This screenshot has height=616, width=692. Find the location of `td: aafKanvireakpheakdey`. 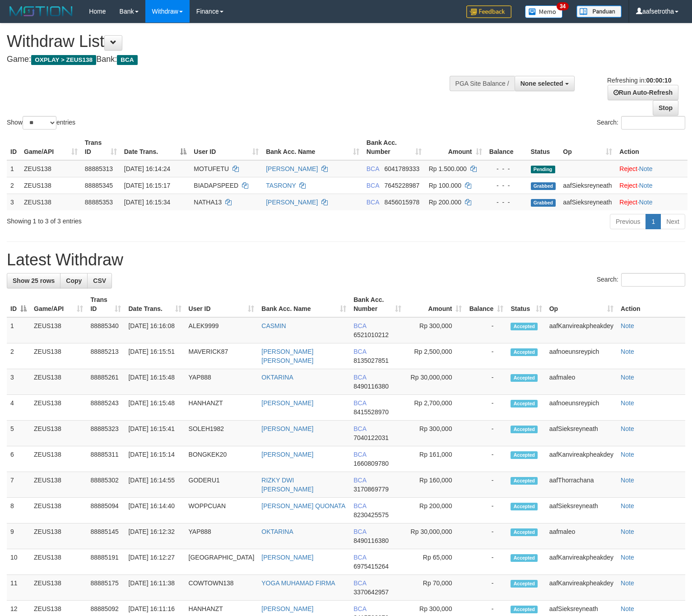

td: aafKanvireakpheakdey is located at coordinates (582, 562).